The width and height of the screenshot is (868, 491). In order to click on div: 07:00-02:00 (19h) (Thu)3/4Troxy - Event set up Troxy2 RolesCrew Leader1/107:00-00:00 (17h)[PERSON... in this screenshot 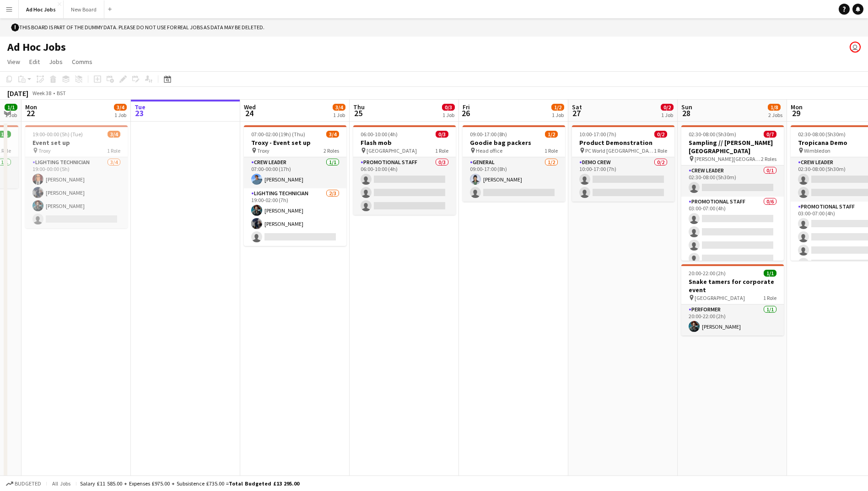, I will do `click(295, 186)`.